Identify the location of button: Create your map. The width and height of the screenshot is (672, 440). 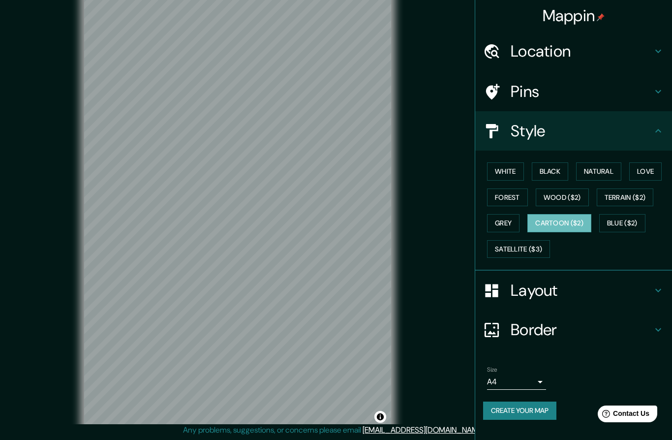
(519, 410).